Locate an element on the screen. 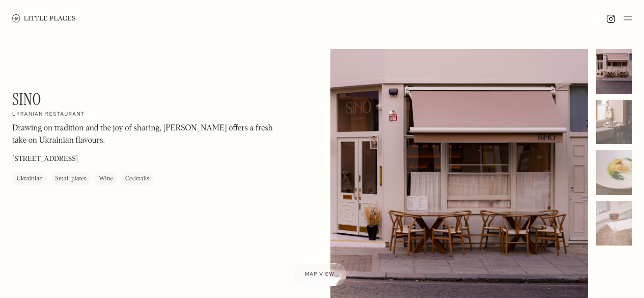  span: Map view is located at coordinates (320, 274).